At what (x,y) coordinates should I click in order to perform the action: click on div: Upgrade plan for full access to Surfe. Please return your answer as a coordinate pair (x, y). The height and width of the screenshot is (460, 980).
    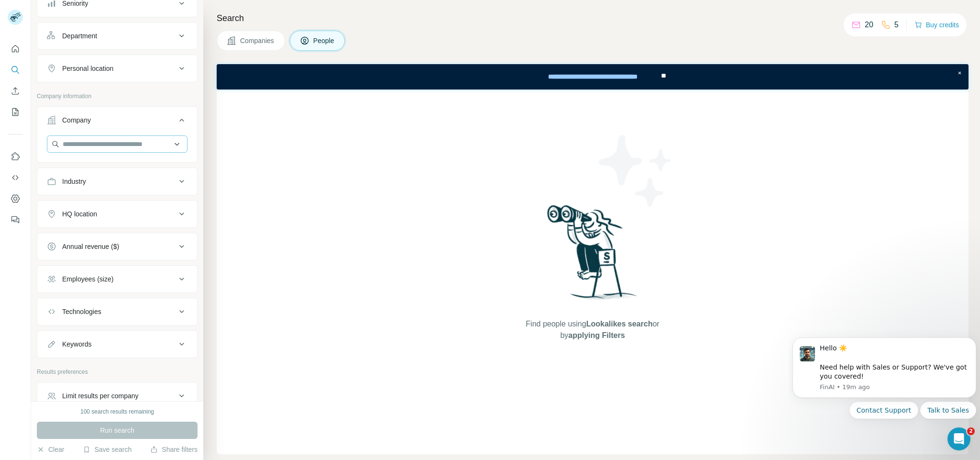
    Looking at the image, I should click on (376, 12).